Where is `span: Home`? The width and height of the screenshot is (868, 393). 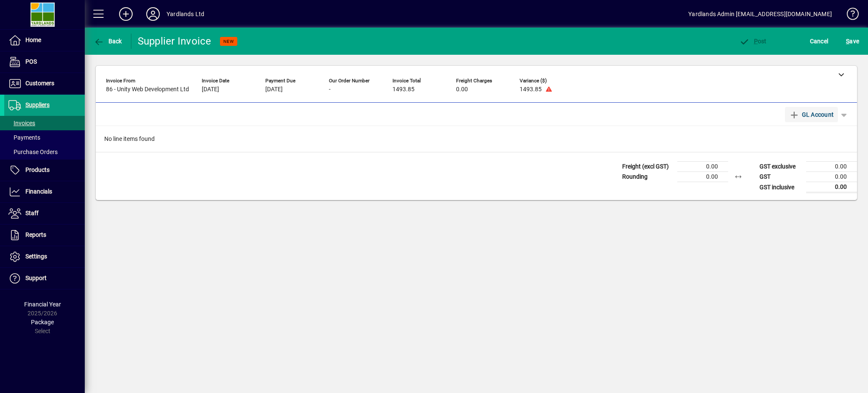 span: Home is located at coordinates (33, 40).